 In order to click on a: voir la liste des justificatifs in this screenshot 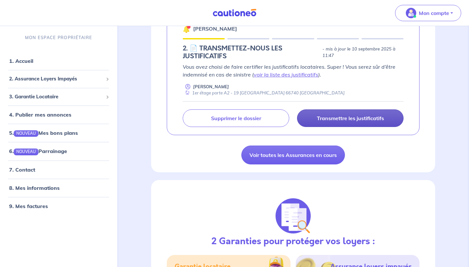, I will do `click(286, 75)`.